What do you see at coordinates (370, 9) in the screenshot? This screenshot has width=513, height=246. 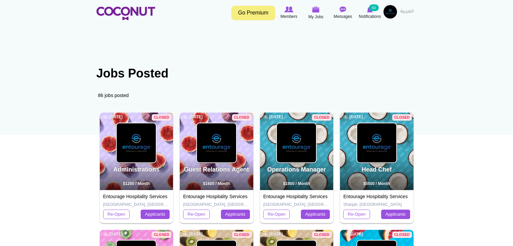 I see `img: Notifications` at bounding box center [370, 9].